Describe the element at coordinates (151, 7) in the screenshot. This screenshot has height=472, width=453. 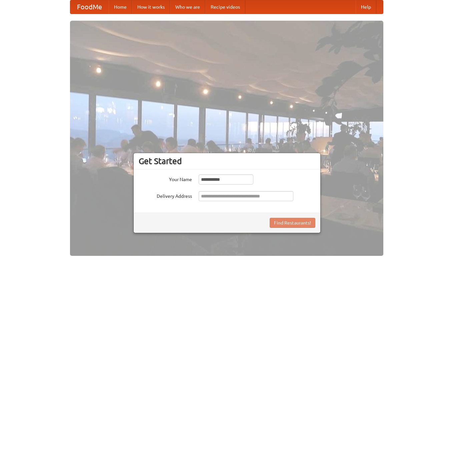
I see `a: How it works` at that location.